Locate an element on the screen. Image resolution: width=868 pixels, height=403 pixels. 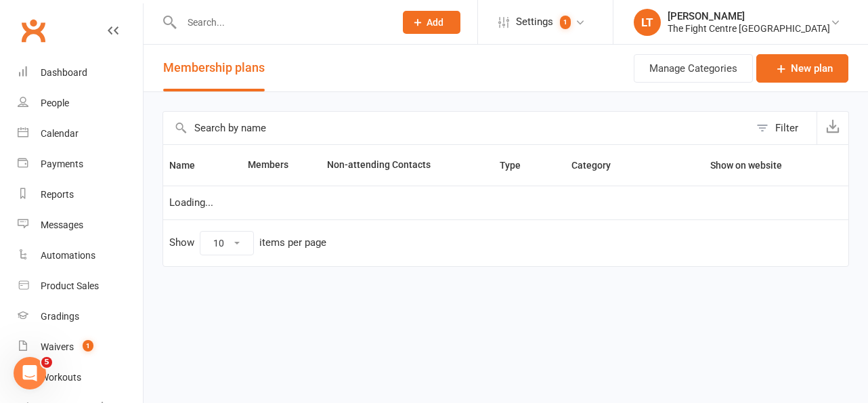
a: Reports is located at coordinates (80, 195).